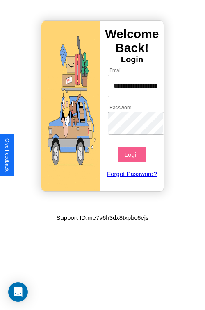 This screenshot has width=205, height=310. I want to click on a: Forgot Password?, so click(132, 173).